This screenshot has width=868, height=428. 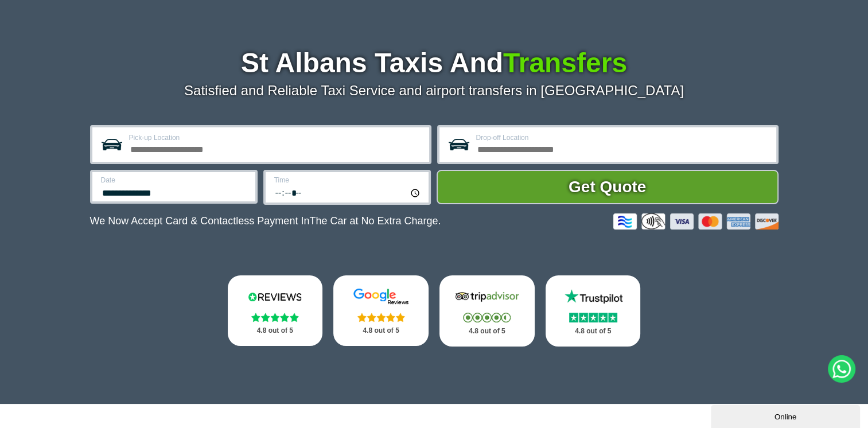 What do you see at coordinates (348, 180) in the screenshot?
I see `label: Time` at bounding box center [348, 180].